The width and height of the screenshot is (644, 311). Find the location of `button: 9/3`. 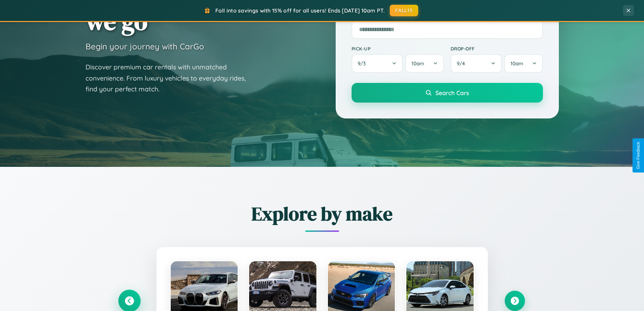

button: 9/3 is located at coordinates (377, 63).